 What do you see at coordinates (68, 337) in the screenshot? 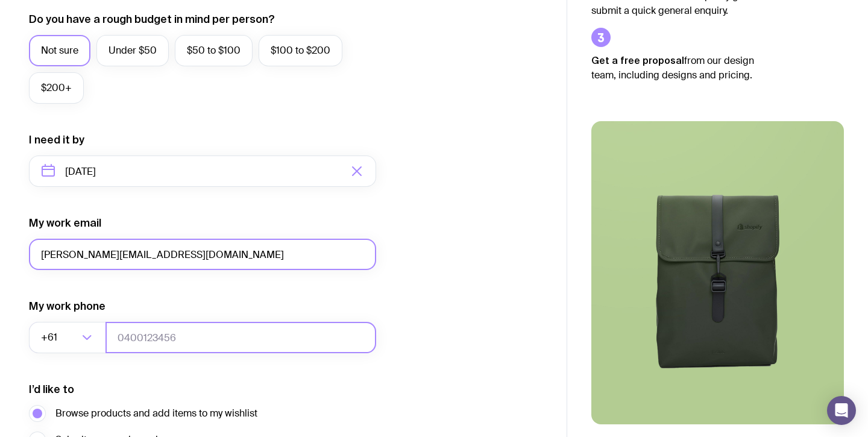
I see `input: Search for option` at bounding box center [68, 337].